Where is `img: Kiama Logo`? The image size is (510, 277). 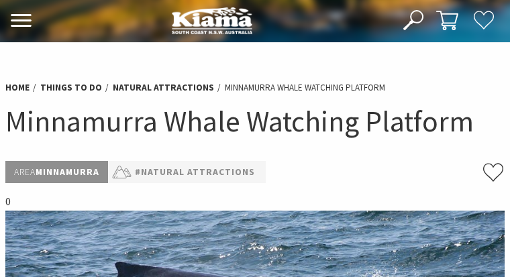 img: Kiama Logo is located at coordinates (212, 20).